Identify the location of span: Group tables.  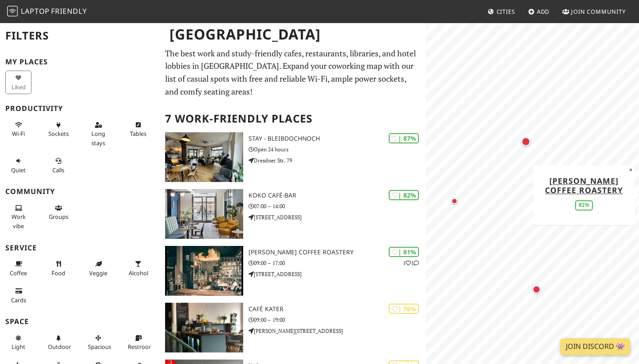
(59, 216).